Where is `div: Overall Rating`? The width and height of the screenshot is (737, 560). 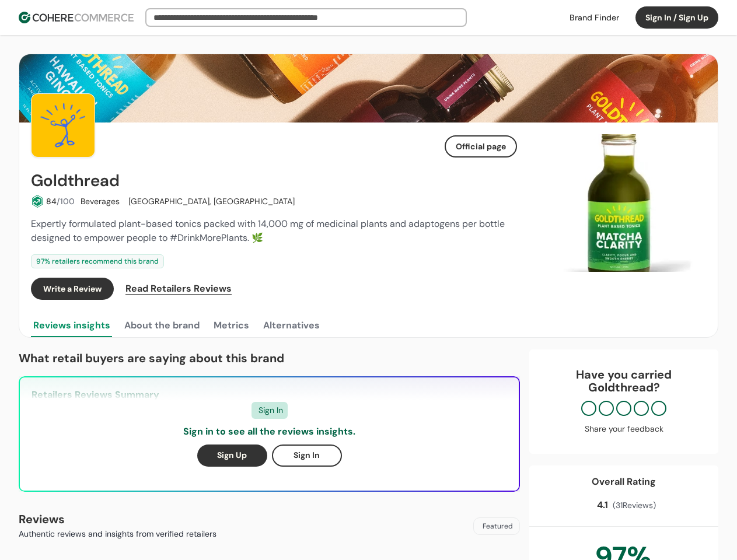 div: Overall Rating is located at coordinates (624, 482).